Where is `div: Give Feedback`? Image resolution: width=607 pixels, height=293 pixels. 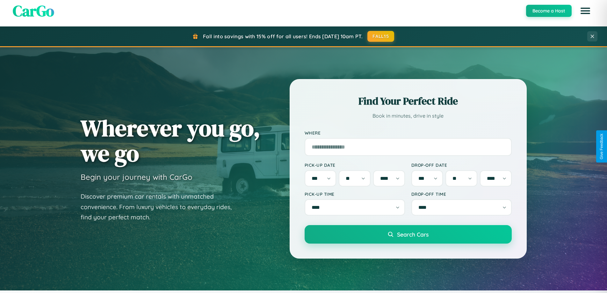
div: Give Feedback is located at coordinates (602, 146).